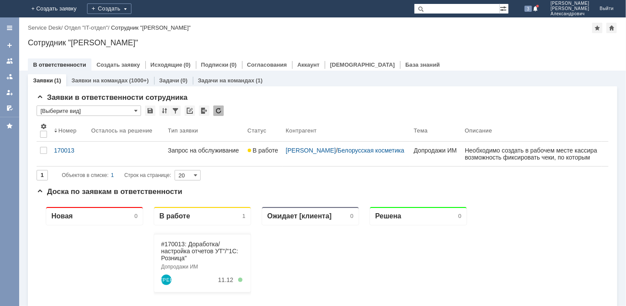  Describe the element at coordinates (204, 80) in the screenshot. I see `div: 5. Менее 100%` at that location.